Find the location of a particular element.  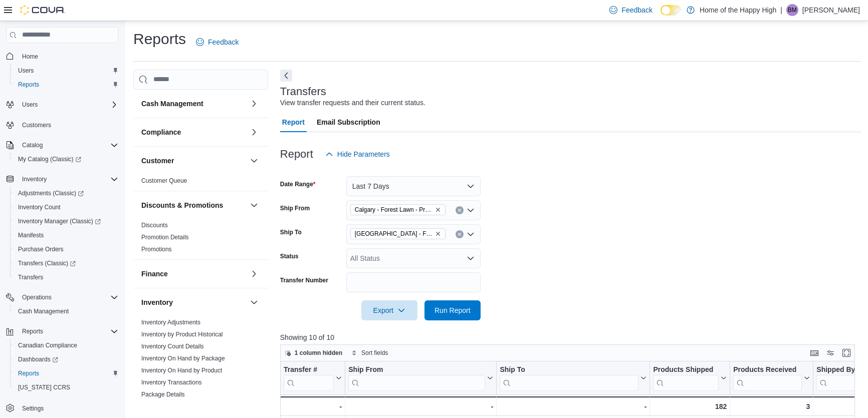

span: Hide Parameters is located at coordinates (364, 154).